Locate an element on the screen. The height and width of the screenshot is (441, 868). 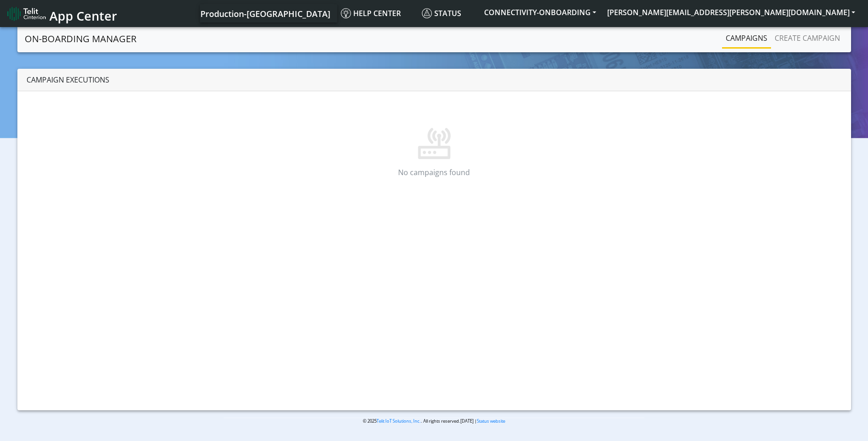
a: Create campaign is located at coordinates (807, 38).